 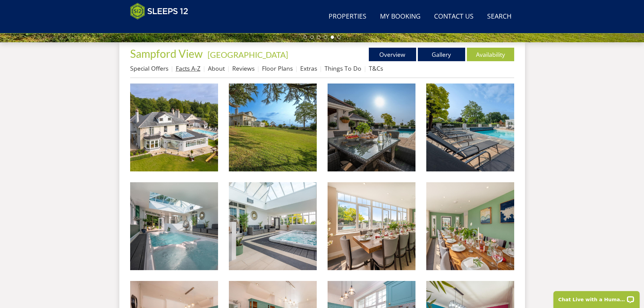 What do you see at coordinates (342, 68) in the screenshot?
I see `a: Things To Do` at bounding box center [342, 68].